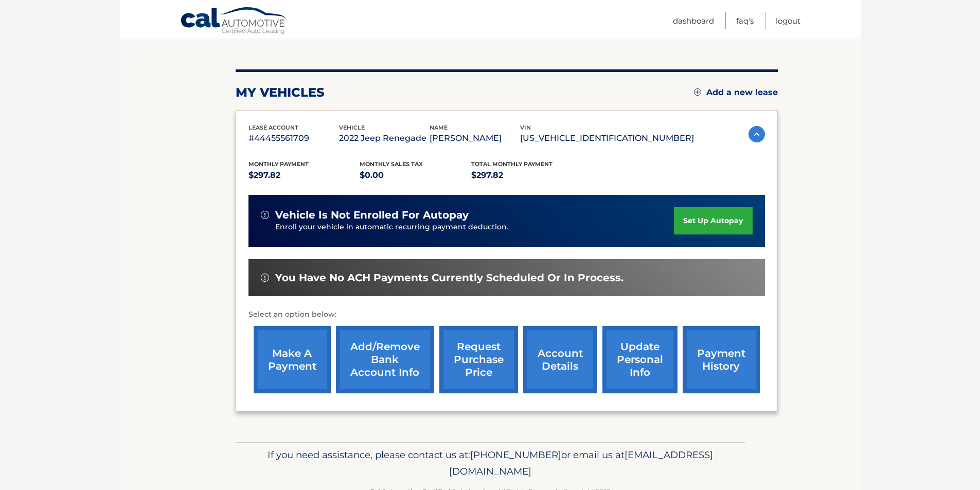 This screenshot has height=490, width=980. Describe the element at coordinates (525, 128) in the screenshot. I see `span: vin` at that location.